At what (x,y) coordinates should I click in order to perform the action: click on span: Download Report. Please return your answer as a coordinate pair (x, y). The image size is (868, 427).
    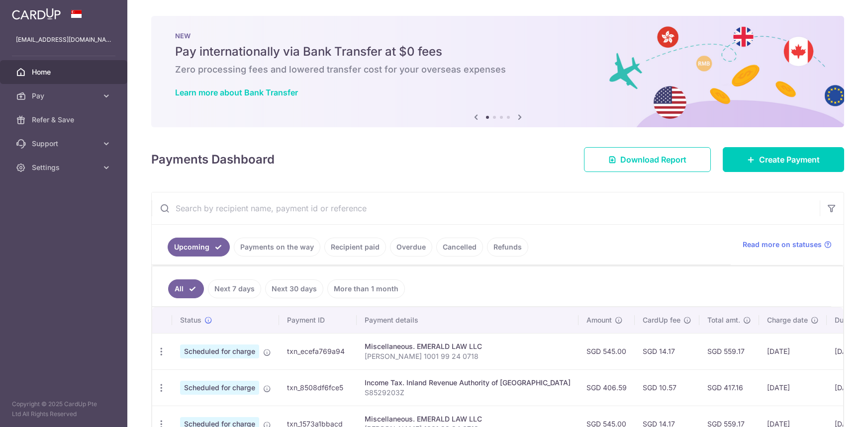
    Looking at the image, I should click on (653, 160).